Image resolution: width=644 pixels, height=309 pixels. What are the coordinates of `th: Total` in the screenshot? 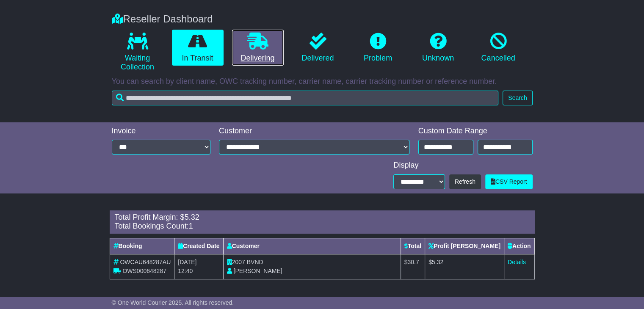 It's located at (412, 246).